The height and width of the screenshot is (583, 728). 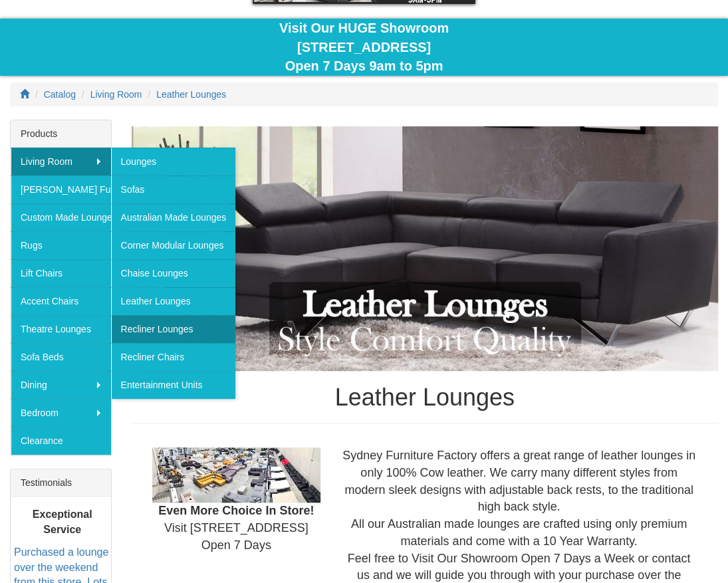 I want to click on b: Even More Choice In Store!, so click(x=236, y=510).